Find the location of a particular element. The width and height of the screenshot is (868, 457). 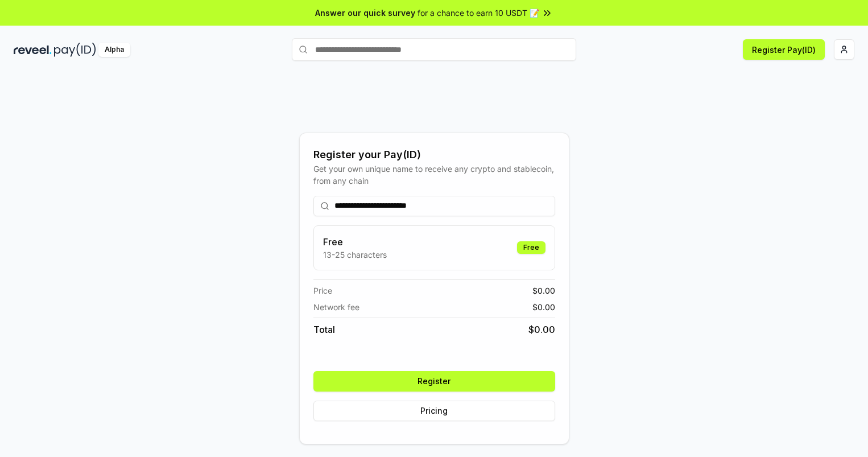

div: Free is located at coordinates (532, 248).